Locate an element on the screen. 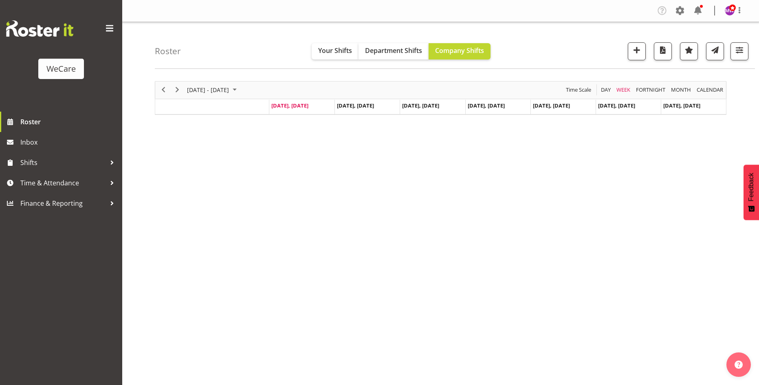  button: Send a list of all shifts for the selected filtered period to all rostered employees. is located at coordinates (715, 51).